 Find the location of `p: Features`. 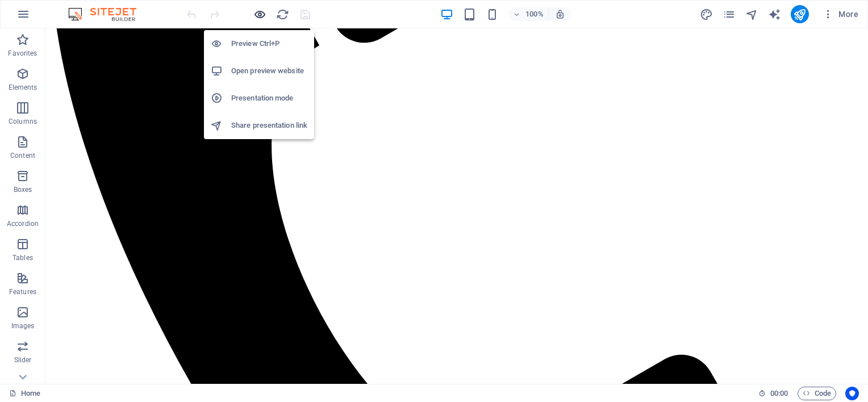

p: Features is located at coordinates (23, 292).